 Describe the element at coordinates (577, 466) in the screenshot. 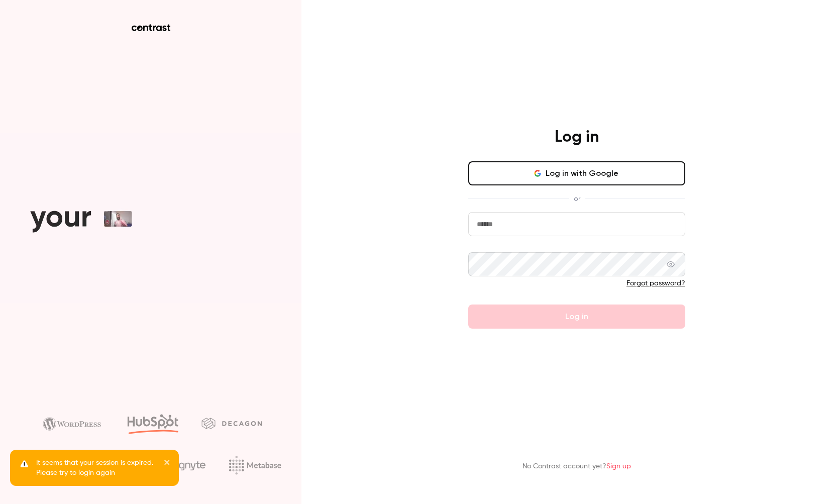

I see `p: No Contrast account yet?` at that location.